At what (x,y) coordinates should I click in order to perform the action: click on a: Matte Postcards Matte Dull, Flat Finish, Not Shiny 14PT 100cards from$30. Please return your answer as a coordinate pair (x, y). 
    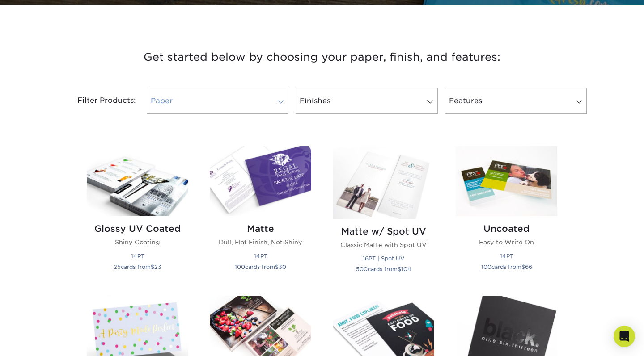
    Looking at the image, I should click on (260, 215).